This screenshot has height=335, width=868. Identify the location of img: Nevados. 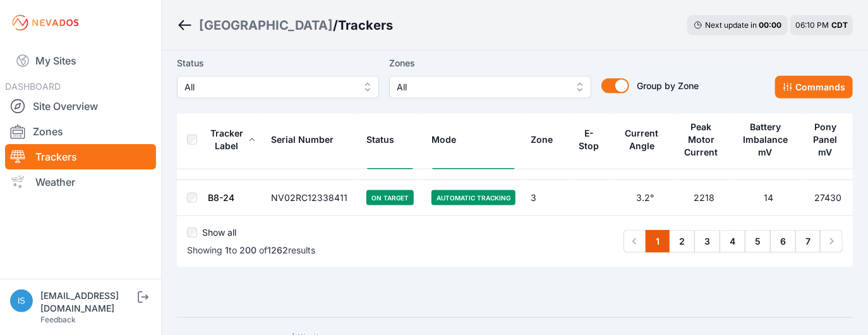
(46, 23).